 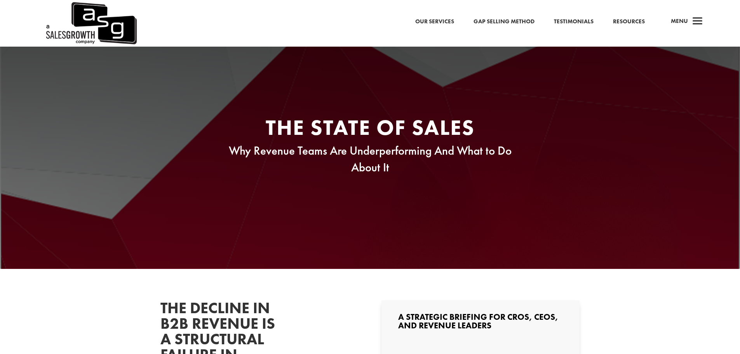 What do you see at coordinates (698, 22) in the screenshot?
I see `span: a` at bounding box center [698, 22].